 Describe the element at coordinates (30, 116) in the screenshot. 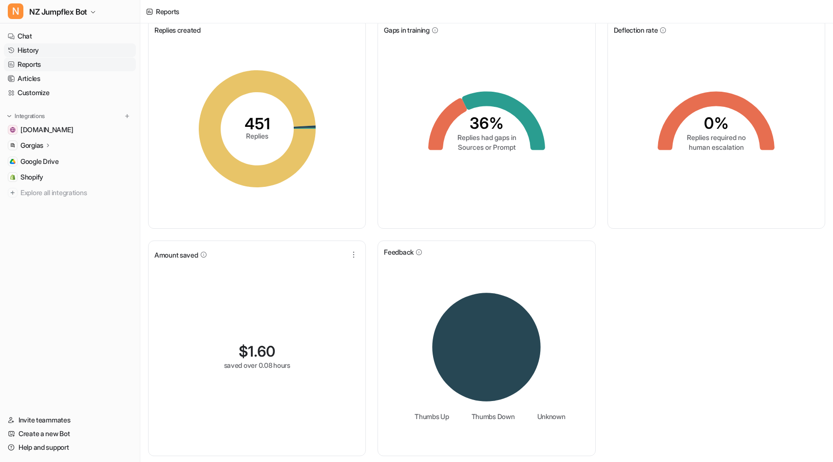

I see `p: Integrations` at that location.